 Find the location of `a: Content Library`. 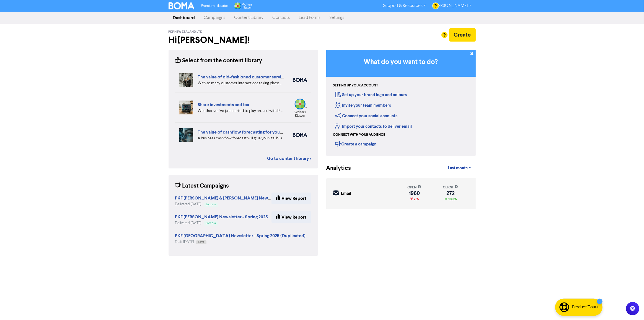

a: Content Library is located at coordinates (249, 17).